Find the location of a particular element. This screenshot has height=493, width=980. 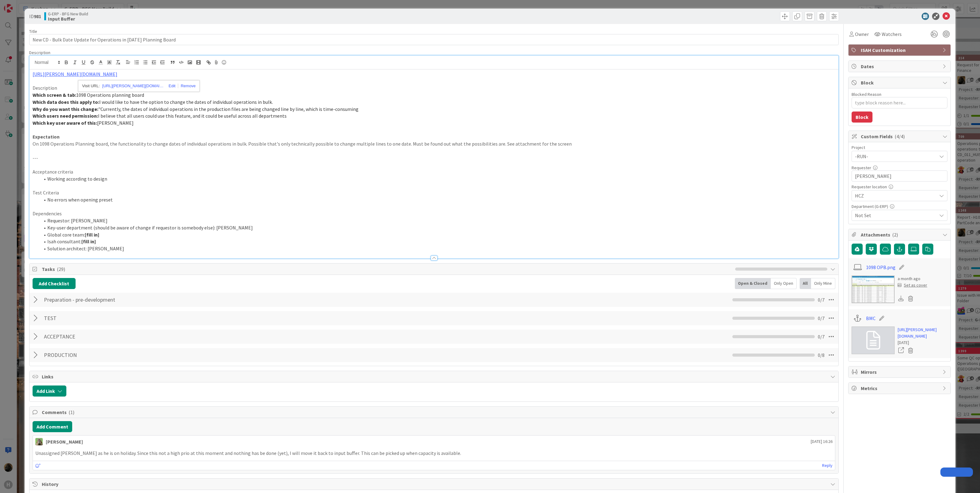

span: 1098 Operations planning board is located at coordinates (110, 95).